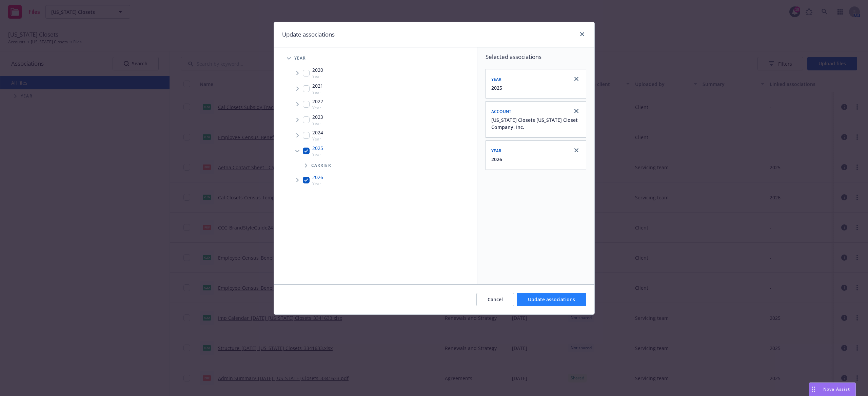 The image size is (868, 396). I want to click on button: Update associations, so click(551, 299).